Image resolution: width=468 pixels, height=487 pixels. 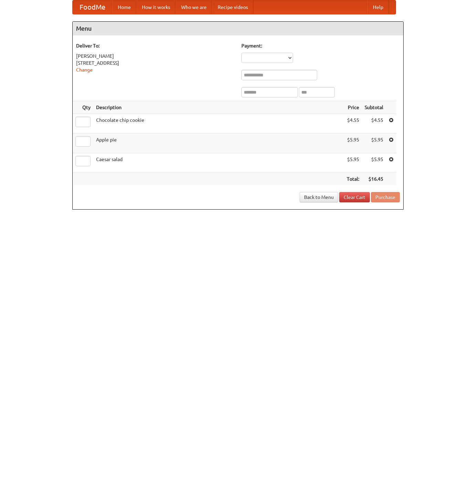 What do you see at coordinates (84, 70) in the screenshot?
I see `a: Change` at bounding box center [84, 70].